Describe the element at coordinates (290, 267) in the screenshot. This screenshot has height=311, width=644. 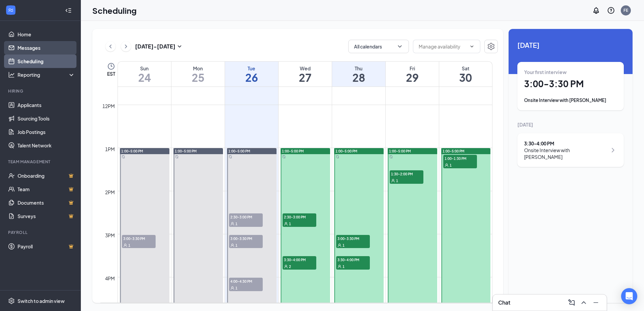
I see `span: 2` at that location.